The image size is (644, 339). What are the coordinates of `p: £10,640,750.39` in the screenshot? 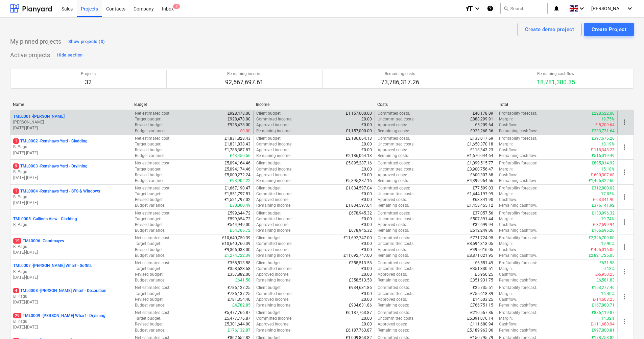 It's located at (236, 238).